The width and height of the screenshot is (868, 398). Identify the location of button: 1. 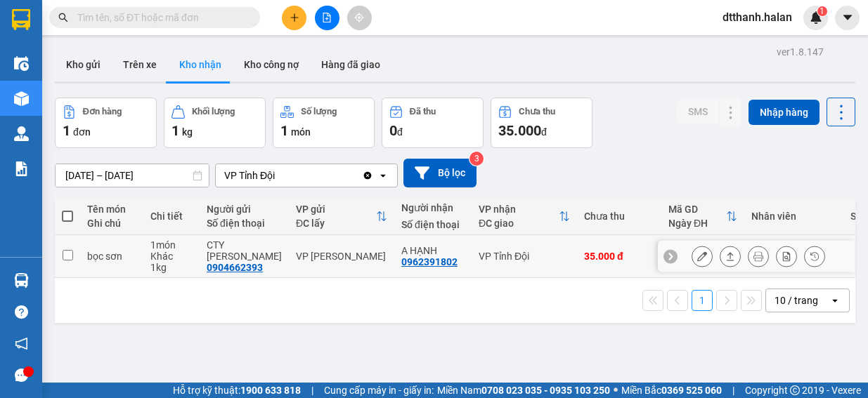
(703, 301).